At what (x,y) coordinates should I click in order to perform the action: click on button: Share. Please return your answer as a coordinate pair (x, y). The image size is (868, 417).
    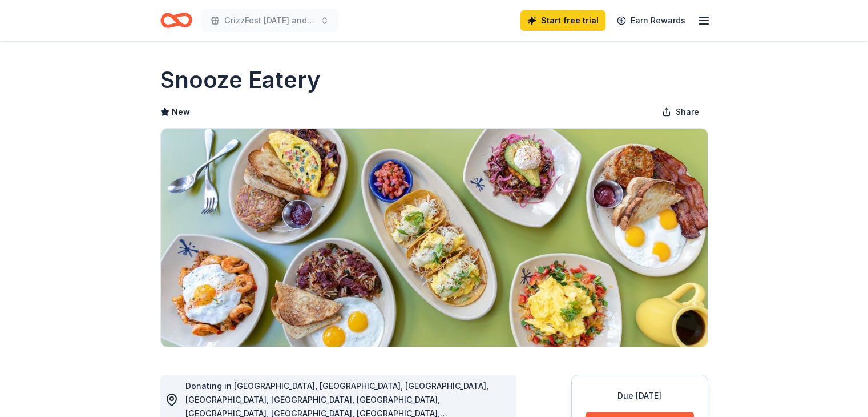
    Looking at the image, I should click on (680, 112).